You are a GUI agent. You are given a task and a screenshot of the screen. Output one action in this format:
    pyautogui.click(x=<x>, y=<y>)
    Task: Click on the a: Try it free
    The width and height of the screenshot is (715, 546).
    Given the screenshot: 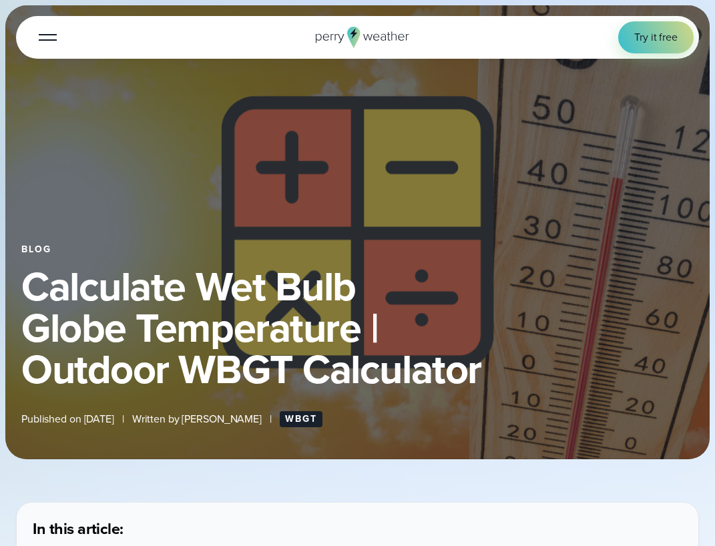 What is the action you would take?
    pyautogui.click(x=655, y=37)
    